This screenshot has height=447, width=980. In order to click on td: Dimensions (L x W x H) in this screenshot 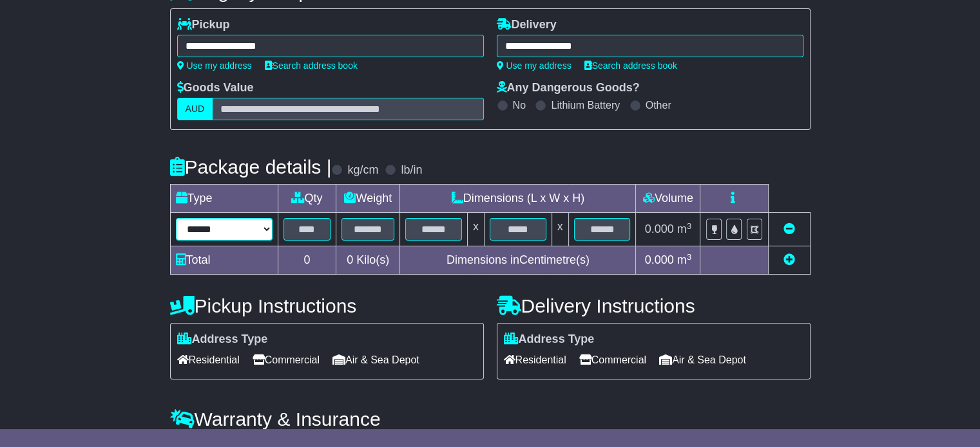, I will do `click(518, 199)`.